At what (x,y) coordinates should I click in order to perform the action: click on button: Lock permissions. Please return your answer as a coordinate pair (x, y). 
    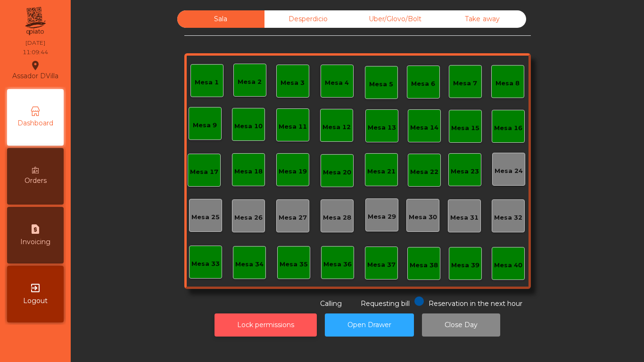
    Looking at the image, I should click on (265, 325).